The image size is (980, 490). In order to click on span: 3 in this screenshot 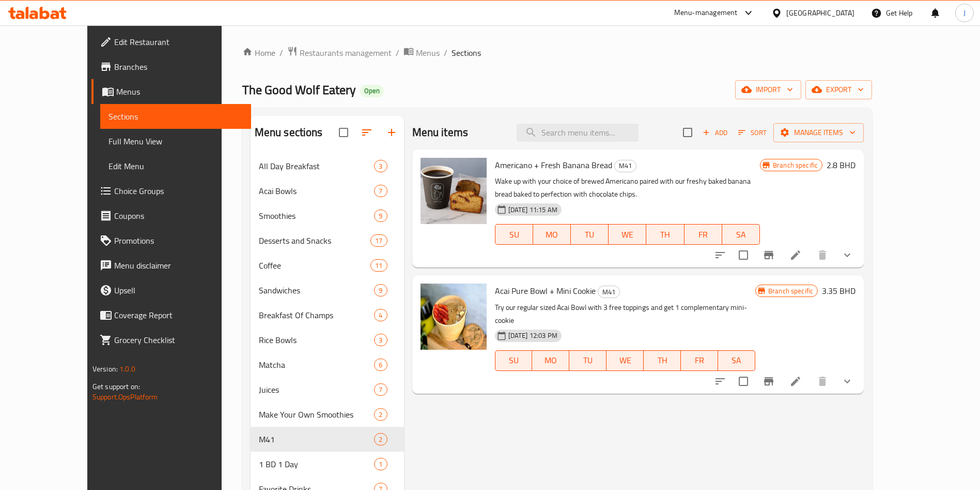, I will do `click(381, 340)`.